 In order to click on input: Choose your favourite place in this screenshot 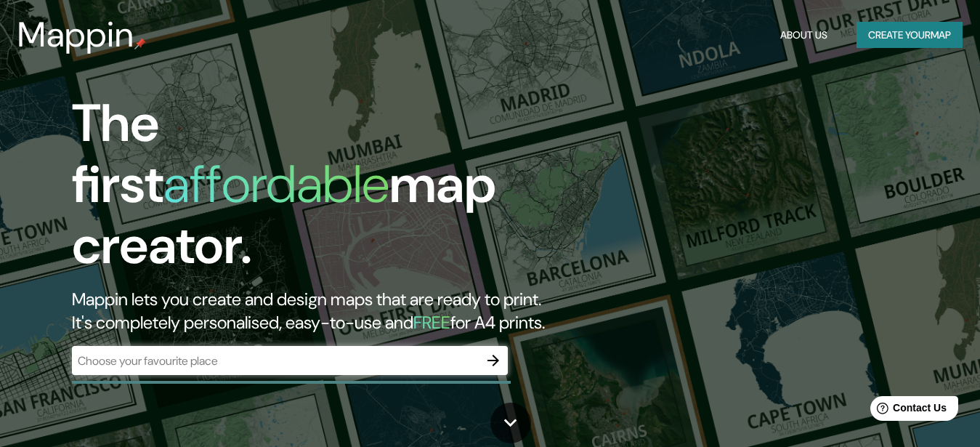, I will do `click(275, 360)`.